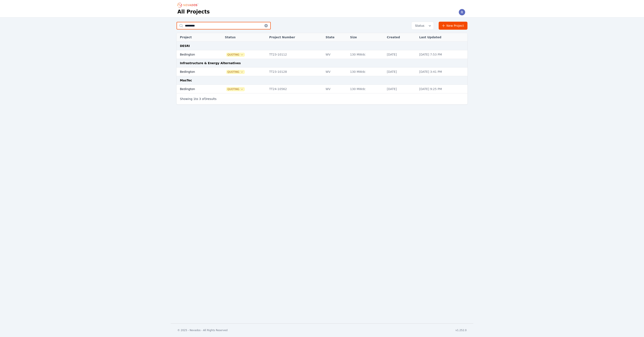 The image size is (644, 337). I want to click on td: MasTec, so click(322, 80).